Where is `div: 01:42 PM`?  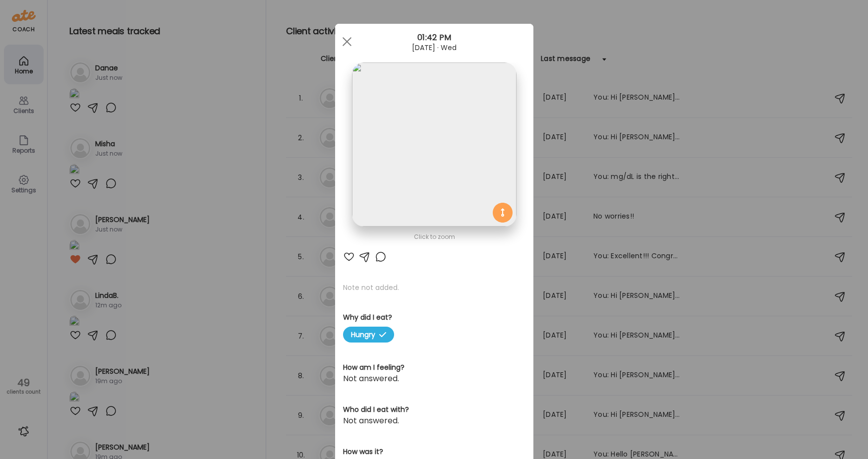 div: 01:42 PM is located at coordinates (434, 37).